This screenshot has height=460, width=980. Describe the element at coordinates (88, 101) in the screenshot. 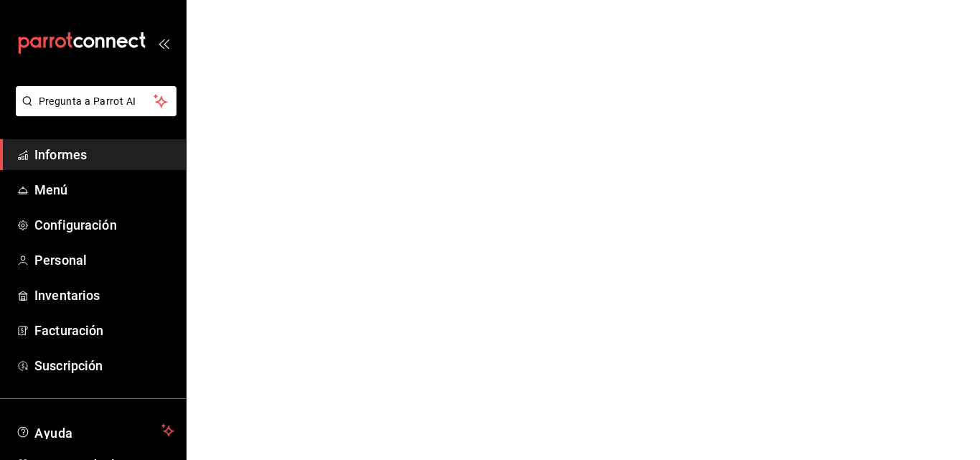

I see `font: Pregunta a Parrot AI` at that location.